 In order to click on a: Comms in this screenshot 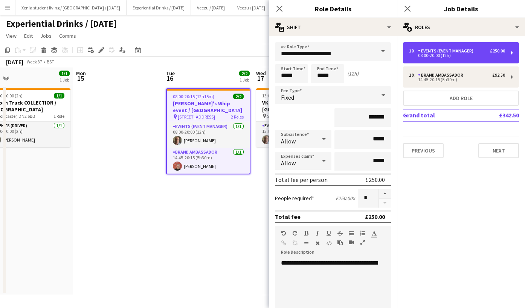, I will do `click(67, 36)`.